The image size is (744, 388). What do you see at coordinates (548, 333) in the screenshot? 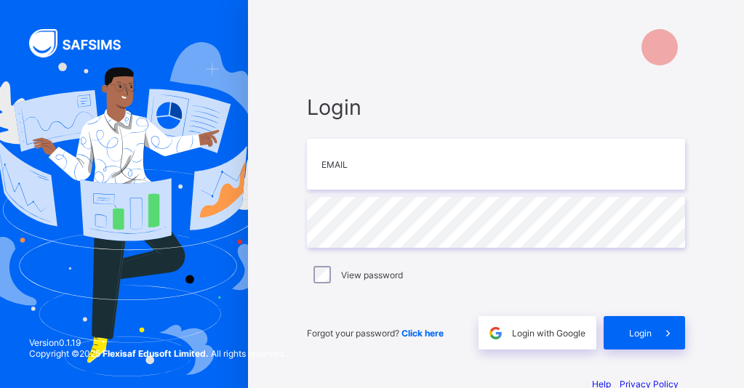
I see `span: Login with Google` at bounding box center [548, 333].